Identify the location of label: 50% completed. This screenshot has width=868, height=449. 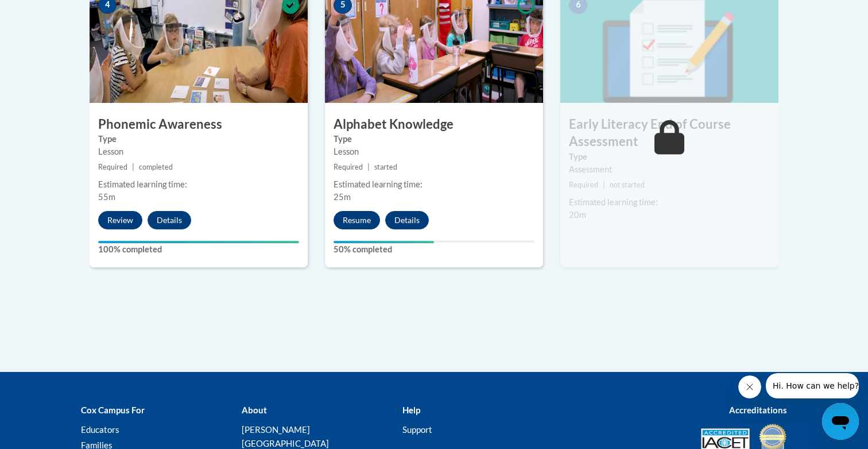
(434, 249).